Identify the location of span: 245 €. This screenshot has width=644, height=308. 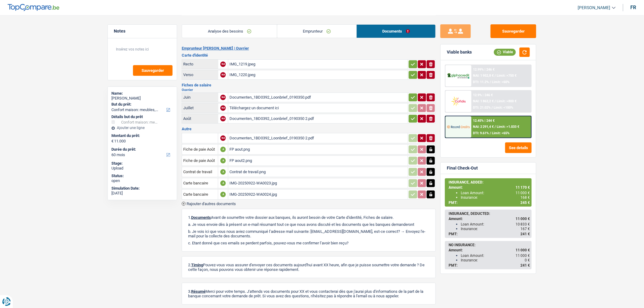
(525, 203).